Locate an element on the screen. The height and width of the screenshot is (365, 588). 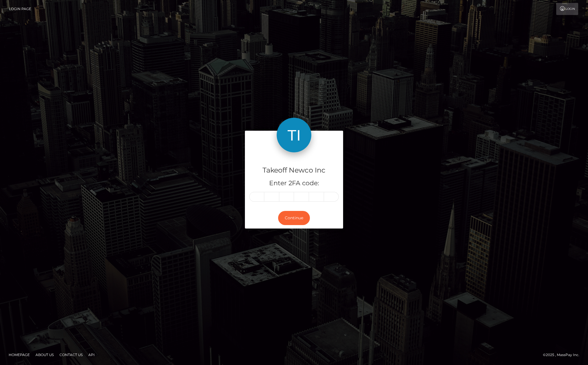
h4: Takeoff Newco Inc is located at coordinates (294, 170).